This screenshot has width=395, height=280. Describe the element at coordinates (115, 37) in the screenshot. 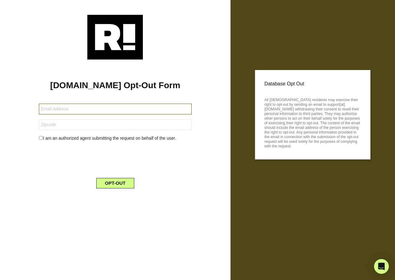

I see `img: Retention.com` at that location.